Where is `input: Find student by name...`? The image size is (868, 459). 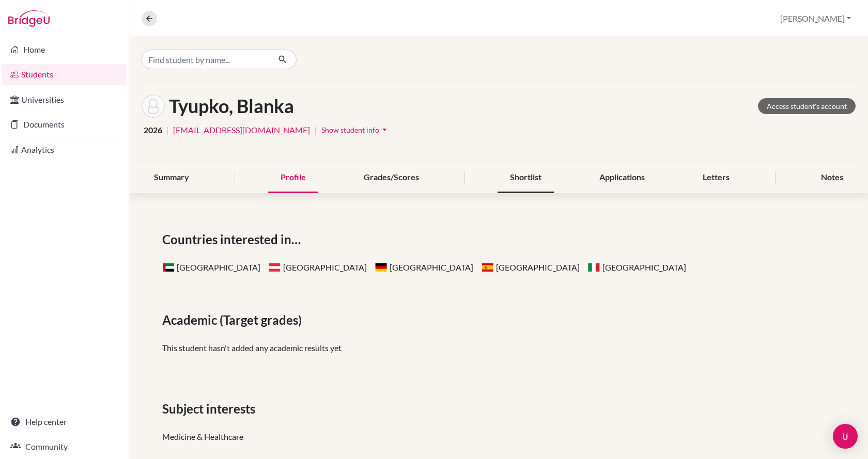
input: Find student by name... is located at coordinates (205, 59).